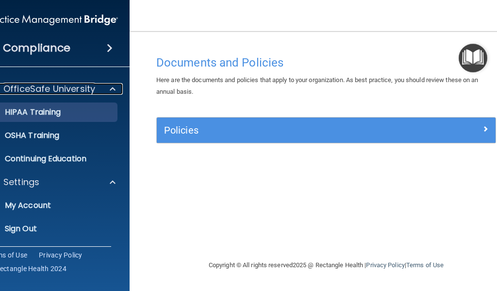 This screenshot has height=291, width=497. What do you see at coordinates (49, 89) in the screenshot?
I see `p: OfficeSafe University` at bounding box center [49, 89].